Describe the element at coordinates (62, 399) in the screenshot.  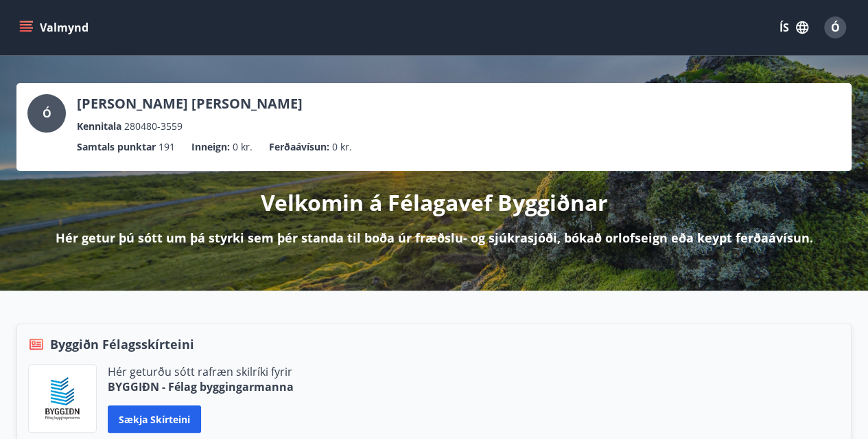
I see `img: BKlGVmlTW1Qrz68WFGMFQUcXHWdQd7yePWMkvn3i.png` at that location.